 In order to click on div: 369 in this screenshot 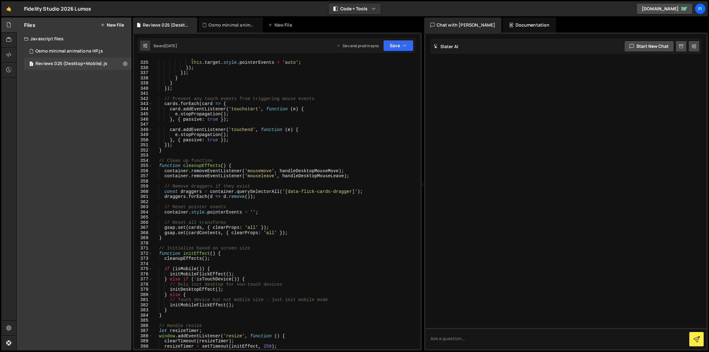, I will do `click(143, 238)`.